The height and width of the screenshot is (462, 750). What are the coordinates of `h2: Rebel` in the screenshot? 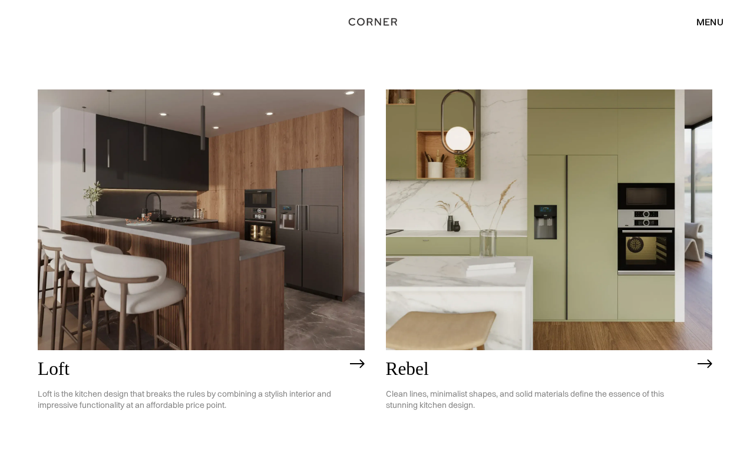 It's located at (539, 369).